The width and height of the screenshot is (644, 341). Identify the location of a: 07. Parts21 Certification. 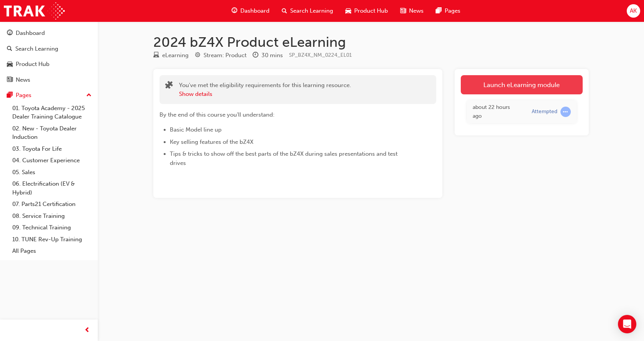
(51, 204).